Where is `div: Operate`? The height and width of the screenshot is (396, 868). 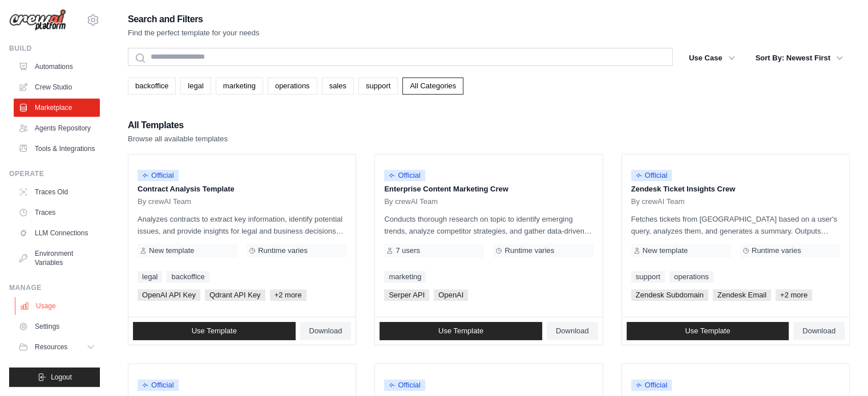 div: Operate is located at coordinates (54, 174).